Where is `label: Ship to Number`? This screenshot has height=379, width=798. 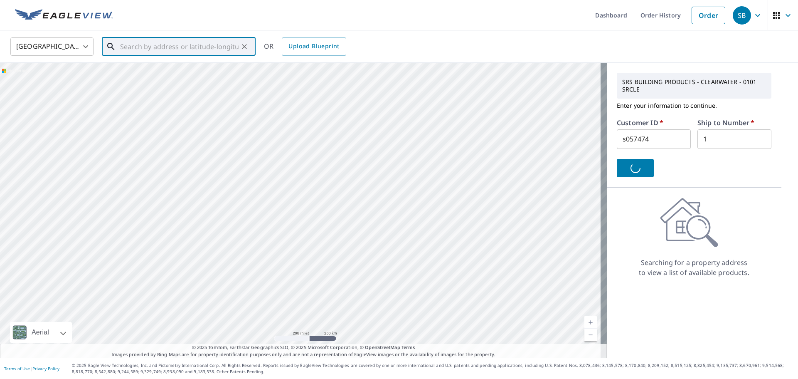 label: Ship to Number is located at coordinates (726, 123).